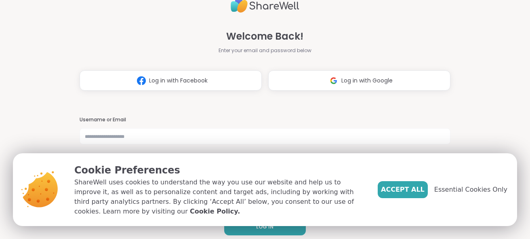  Describe the element at coordinates (403, 189) in the screenshot. I see `button: Accept All` at that location.